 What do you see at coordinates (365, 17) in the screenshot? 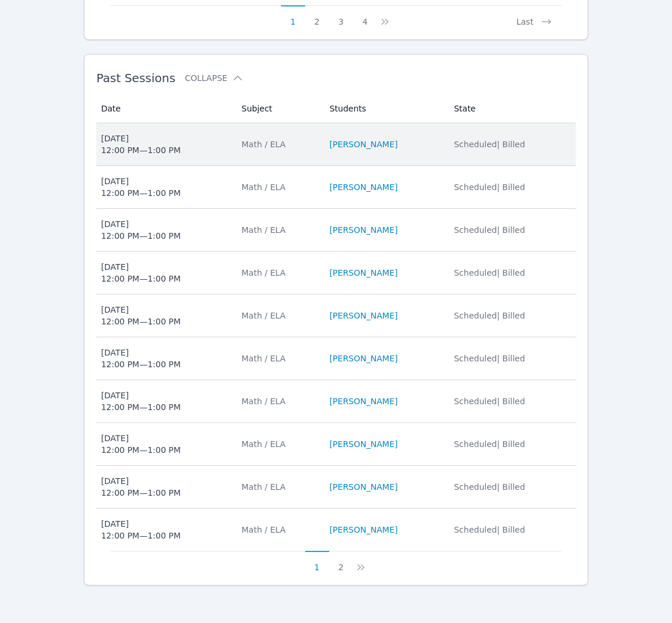
I see `button: 4` at bounding box center [365, 17].